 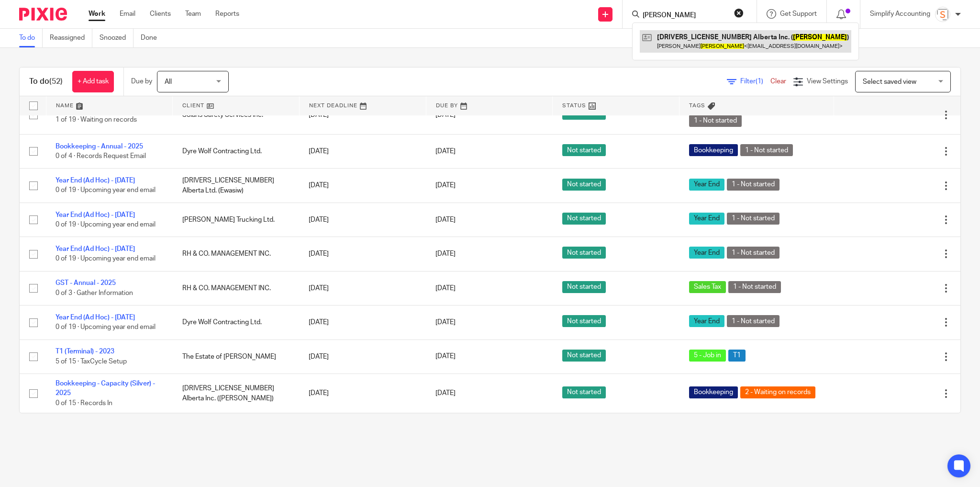 What do you see at coordinates (116, 38) in the screenshot?
I see `a: Snoozed` at bounding box center [116, 38].